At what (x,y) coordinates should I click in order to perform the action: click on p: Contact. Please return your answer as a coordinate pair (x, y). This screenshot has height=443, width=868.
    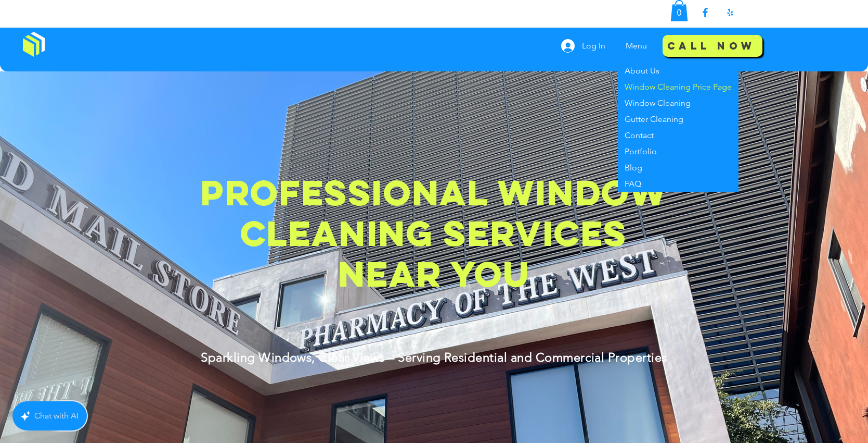
    Looking at the image, I should click on (639, 135).